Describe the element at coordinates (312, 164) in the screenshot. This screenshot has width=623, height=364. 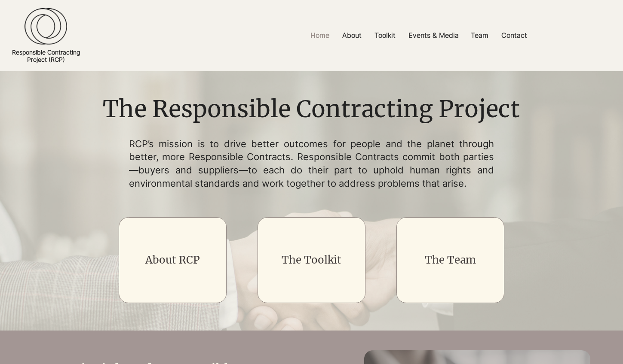
I see `p: RCP’s mission is to drive better outcomes for people and the planet through better, more Responsi...` at that location.